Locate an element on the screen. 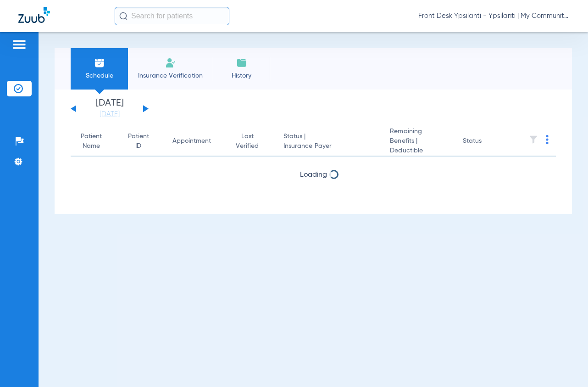 The height and width of the screenshot is (387, 588). img: group-dot-blue.svg is located at coordinates (547, 140).